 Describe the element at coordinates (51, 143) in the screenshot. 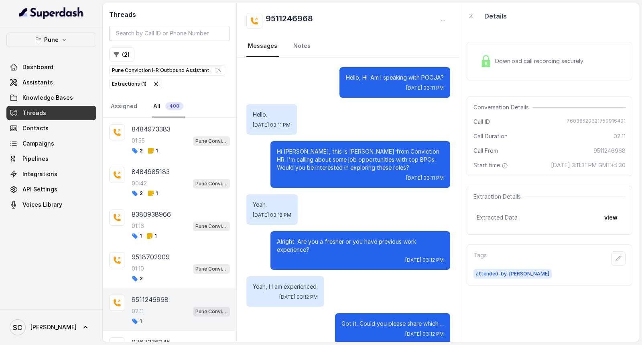

I see `a: Campaigns` at that location.